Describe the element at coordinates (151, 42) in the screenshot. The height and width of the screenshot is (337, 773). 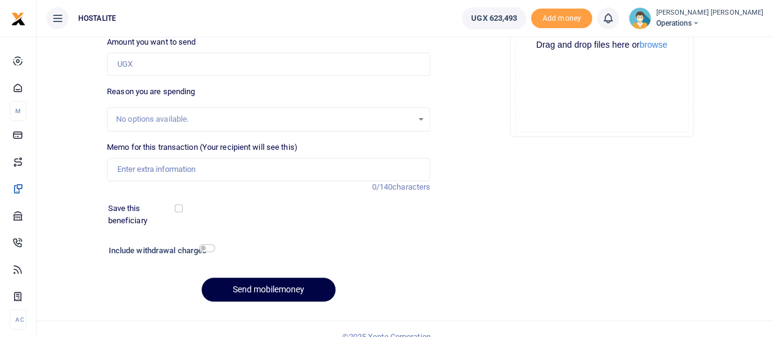
I see `label: Amount you want to send` at that location.